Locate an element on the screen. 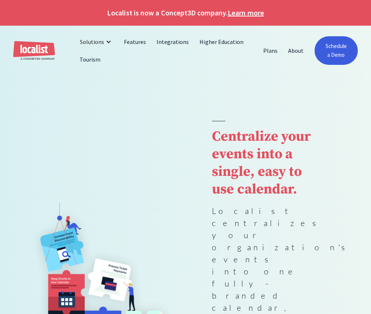 The height and width of the screenshot is (314, 371). a: Features is located at coordinates (135, 42).